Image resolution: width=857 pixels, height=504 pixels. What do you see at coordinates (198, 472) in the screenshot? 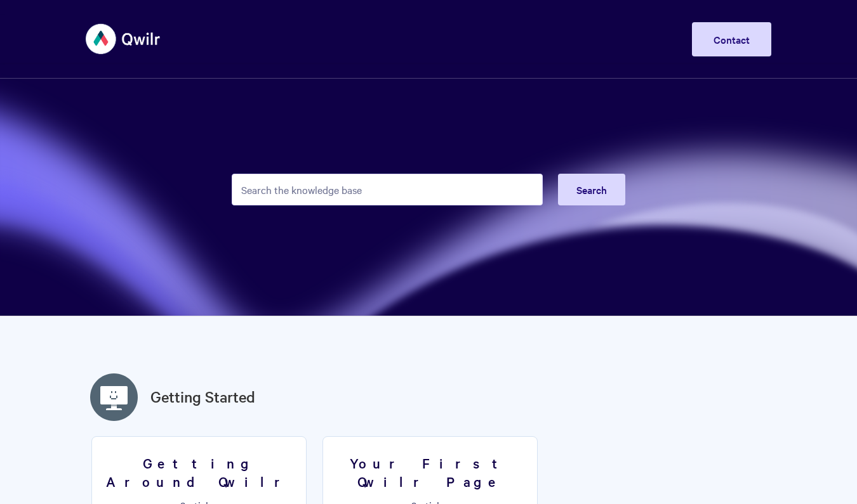
I see `h3: Getting Around Qwilr` at bounding box center [198, 472].